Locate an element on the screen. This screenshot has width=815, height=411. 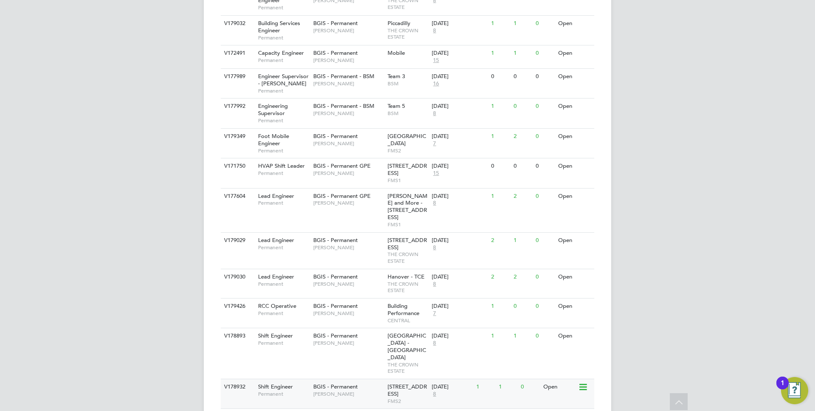
span: HVAP Shift Leader is located at coordinates (281, 166).